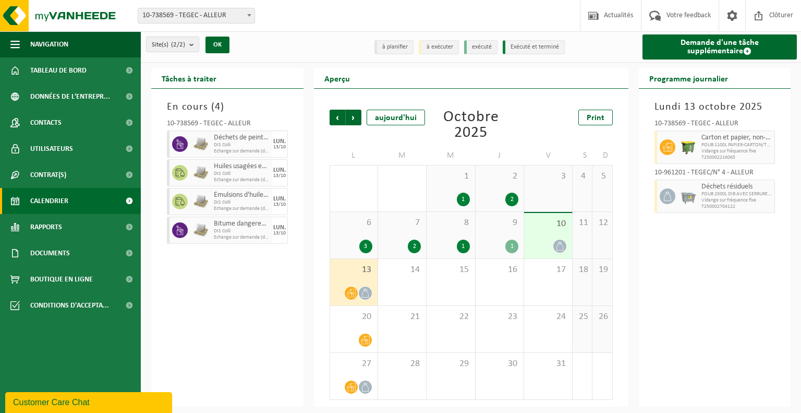  I want to click on span: Déchets résiduels, so click(737, 187).